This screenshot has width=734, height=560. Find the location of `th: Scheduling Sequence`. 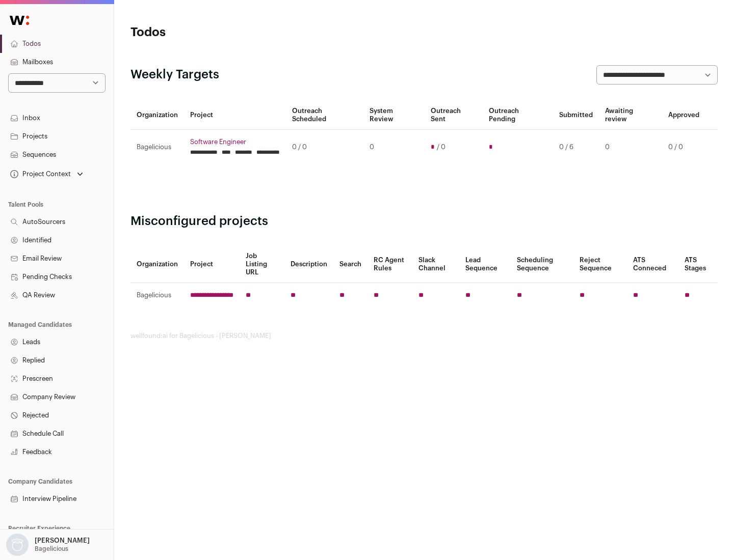

th: Scheduling Sequence is located at coordinates (542, 264).